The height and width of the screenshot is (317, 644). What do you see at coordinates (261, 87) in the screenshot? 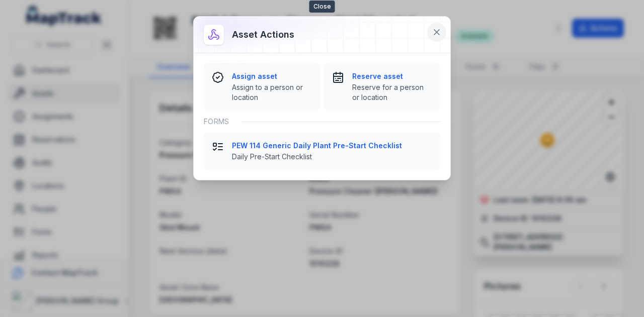
I see `button: Assign assetAssign to a person or location` at bounding box center [261, 87].